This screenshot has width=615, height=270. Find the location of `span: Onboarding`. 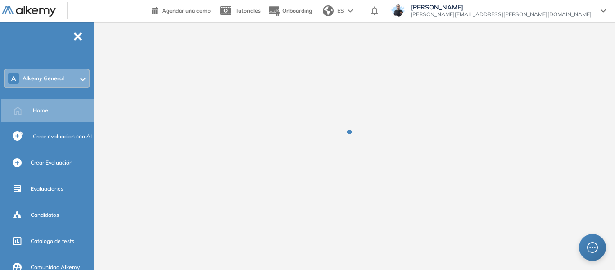

span: Onboarding is located at coordinates (297, 10).